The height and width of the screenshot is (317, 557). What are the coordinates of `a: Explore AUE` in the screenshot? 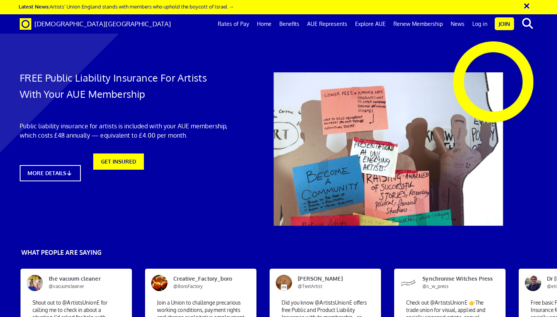 It's located at (370, 24).